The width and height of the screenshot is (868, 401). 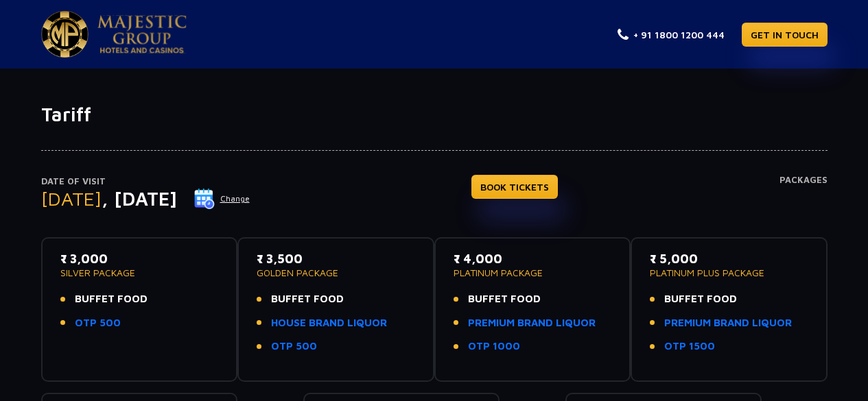 What do you see at coordinates (671, 34) in the screenshot?
I see `a: + 91 1800 1200 444` at bounding box center [671, 34].